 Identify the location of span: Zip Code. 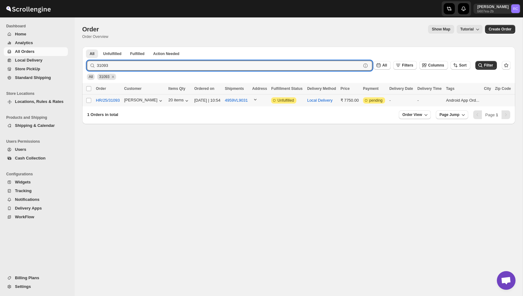
(503, 89).